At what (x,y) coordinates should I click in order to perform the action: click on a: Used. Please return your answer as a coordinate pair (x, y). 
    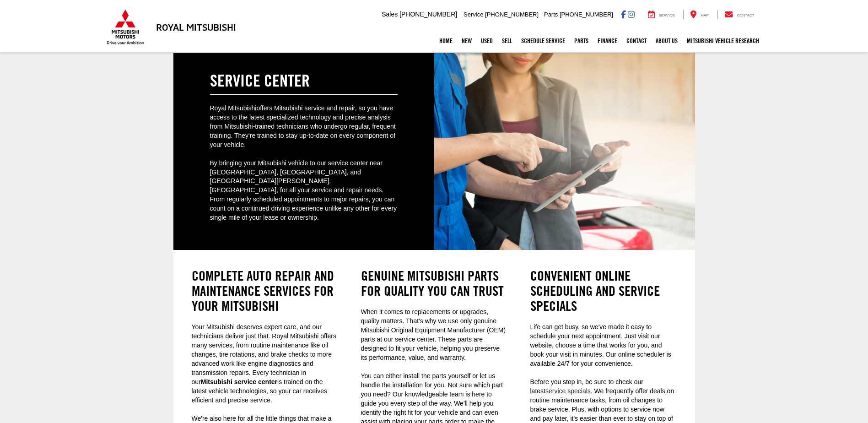
    Looking at the image, I should click on (487, 41).